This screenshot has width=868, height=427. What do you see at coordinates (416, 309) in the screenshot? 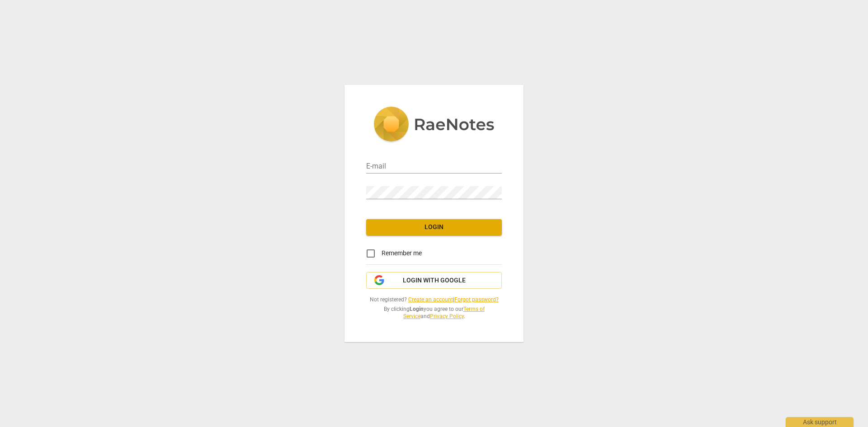
I see `b: Login` at bounding box center [416, 309].